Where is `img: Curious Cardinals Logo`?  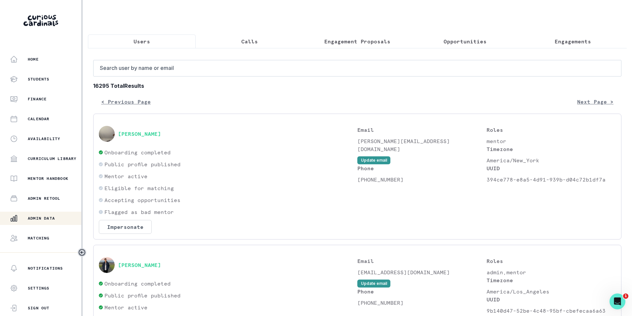 img: Curious Cardinals Logo is located at coordinates (41, 21).